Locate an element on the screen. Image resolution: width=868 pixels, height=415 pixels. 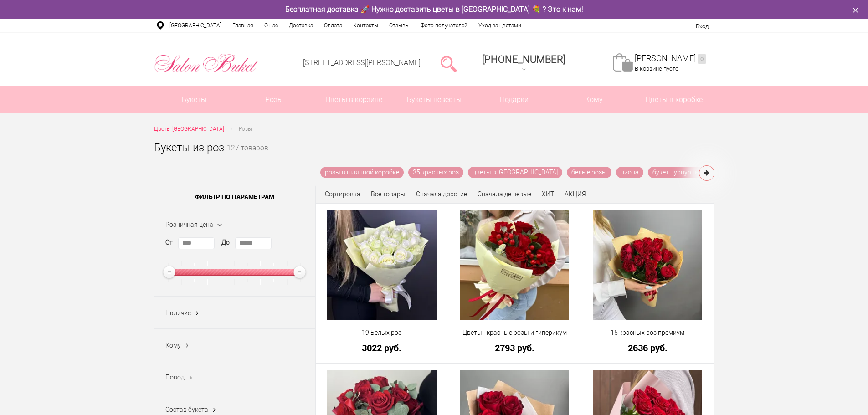
span: Повод is located at coordinates (175, 378).